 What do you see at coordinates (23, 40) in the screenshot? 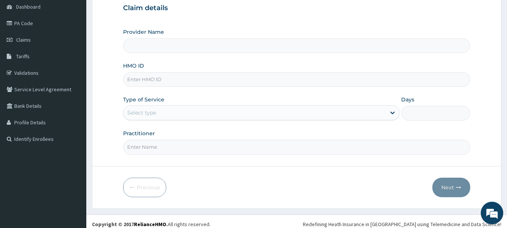
I see `span: Claims` at bounding box center [23, 40].